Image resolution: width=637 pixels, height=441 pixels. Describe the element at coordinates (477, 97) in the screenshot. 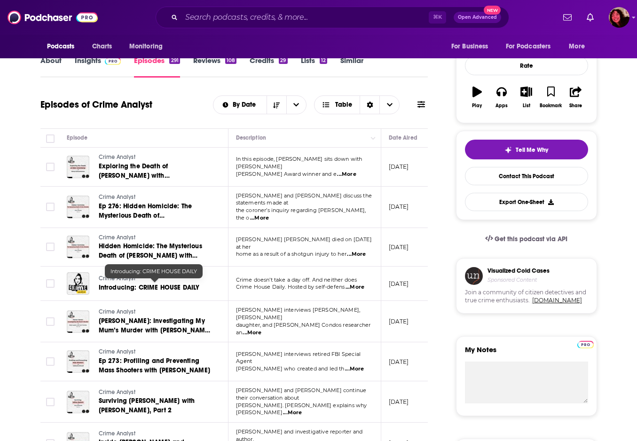

I see `button: Play` at that location.